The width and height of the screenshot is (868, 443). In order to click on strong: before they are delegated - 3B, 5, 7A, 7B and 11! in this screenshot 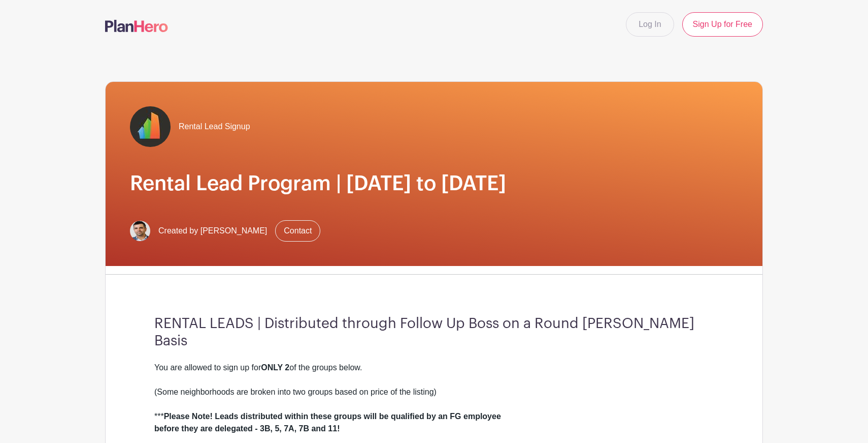, I will do `click(247, 428)`.